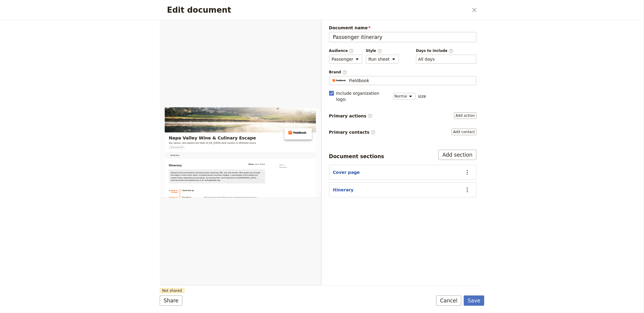 This screenshot has width=644, height=313. I want to click on span: size, so click(422, 96).